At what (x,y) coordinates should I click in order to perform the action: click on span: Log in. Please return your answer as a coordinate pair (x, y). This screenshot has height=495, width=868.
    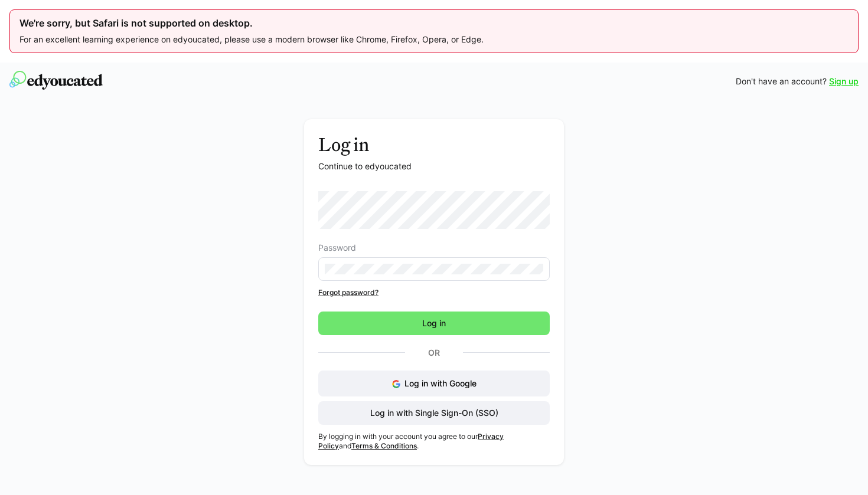
    Looking at the image, I should click on (434, 323).